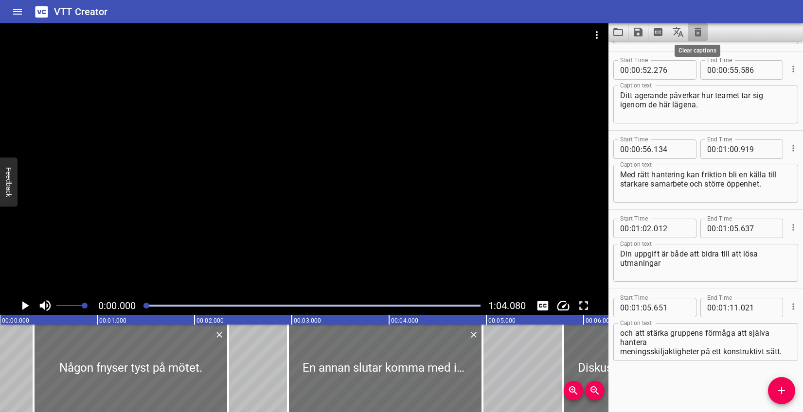 This screenshot has height=412, width=803. What do you see at coordinates (85, 306) in the screenshot?
I see `span: Set video volume` at bounding box center [85, 306].